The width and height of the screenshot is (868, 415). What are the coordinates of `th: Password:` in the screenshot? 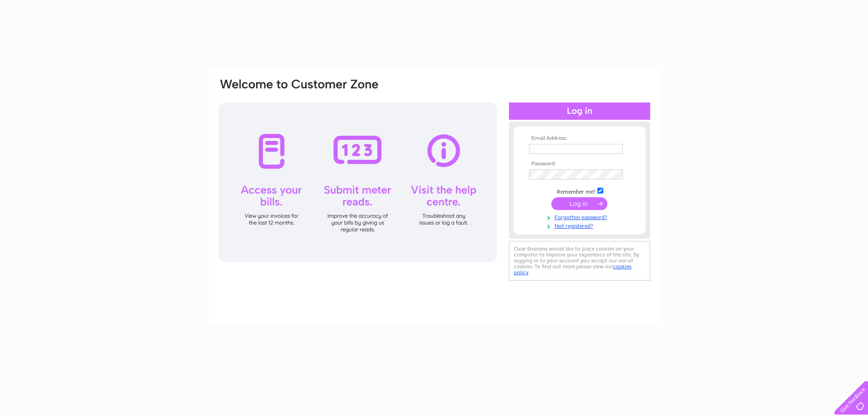 It's located at (580, 164).